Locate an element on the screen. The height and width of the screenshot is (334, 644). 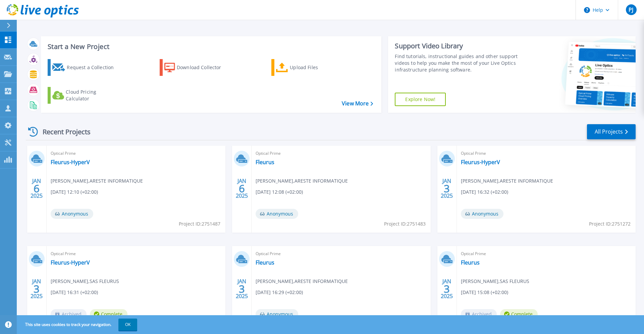
span: Project ID: 2751487 is located at coordinates (200, 224).